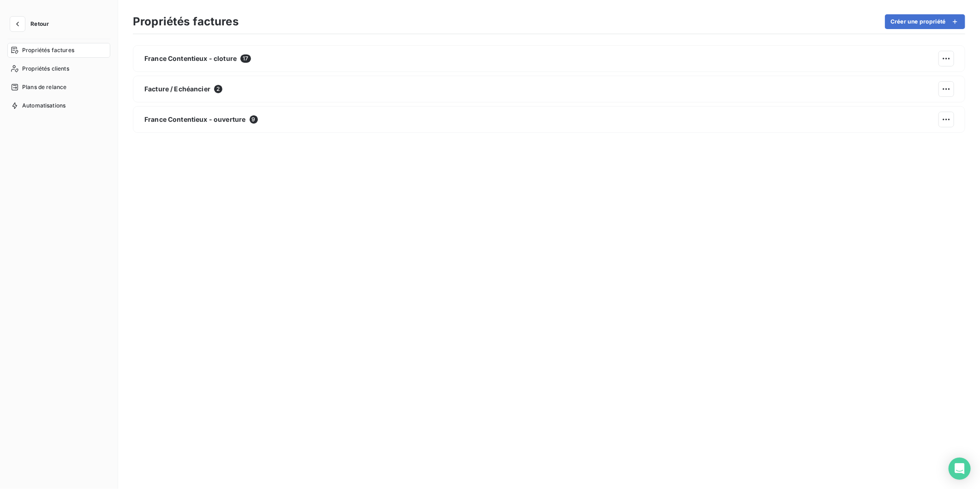 The width and height of the screenshot is (980, 489). I want to click on span: Facture / Echéancier, so click(177, 89).